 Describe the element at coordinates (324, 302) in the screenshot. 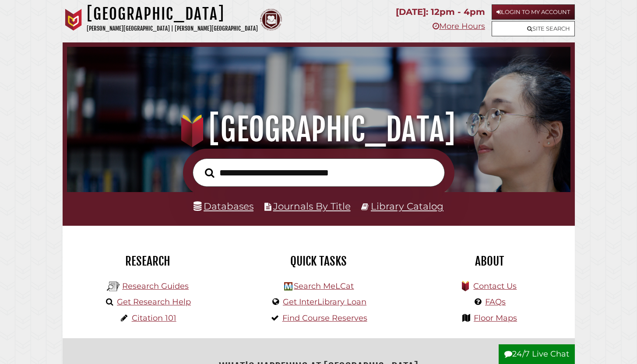

I see `a: Get InterLibrary Loan` at that location.